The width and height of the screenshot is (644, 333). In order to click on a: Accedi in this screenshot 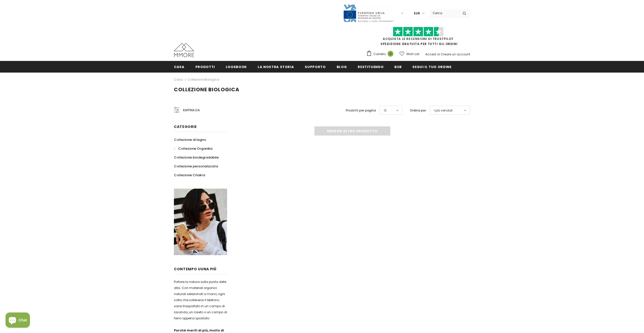, I will do `click(431, 54)`.